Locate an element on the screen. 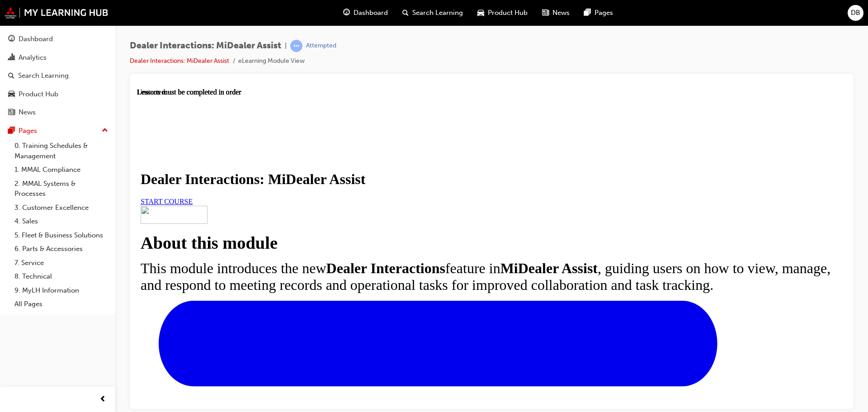 This screenshot has width=868, height=412. a: 3. Customer Excellence is located at coordinates (61, 208).